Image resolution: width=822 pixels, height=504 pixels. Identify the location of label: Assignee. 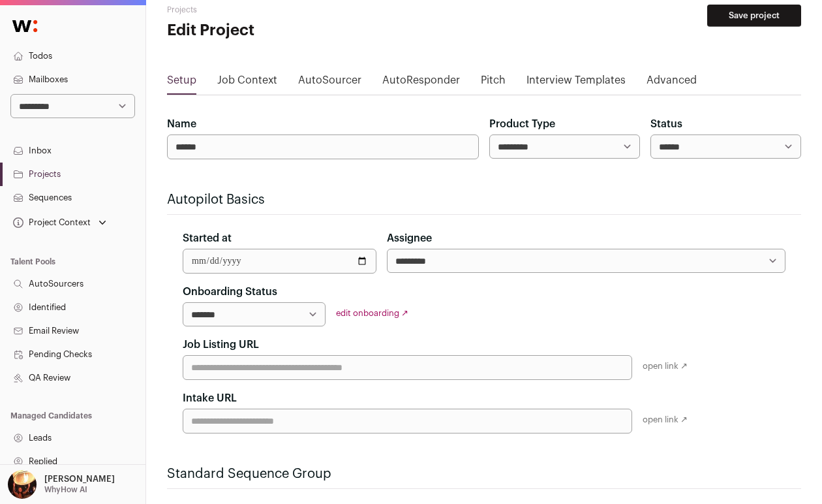
(409, 238).